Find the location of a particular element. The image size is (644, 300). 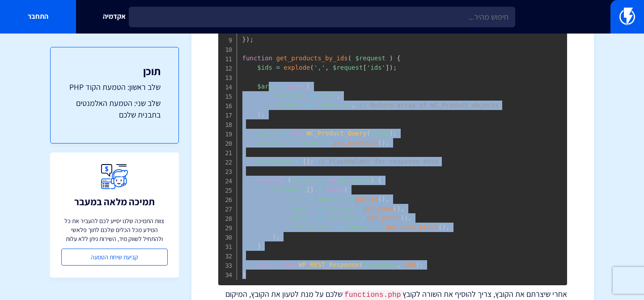

span: 'include' is located at coordinates (290, 96).